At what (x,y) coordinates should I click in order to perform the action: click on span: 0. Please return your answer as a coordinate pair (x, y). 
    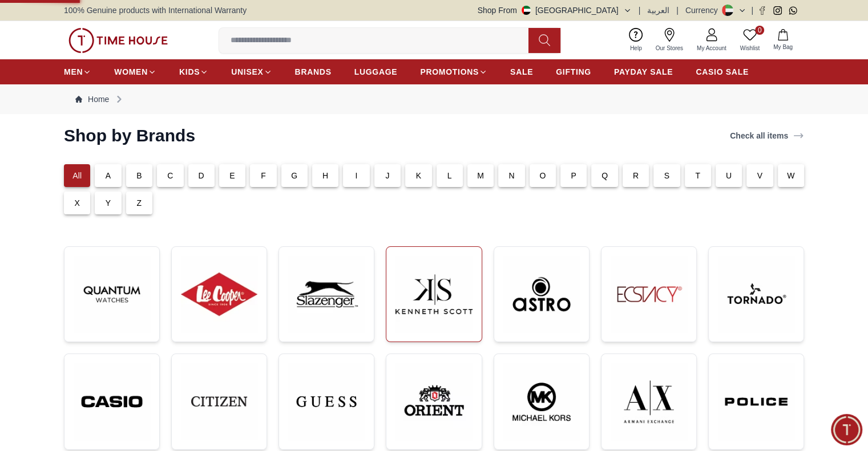
    Looking at the image, I should click on (760, 30).